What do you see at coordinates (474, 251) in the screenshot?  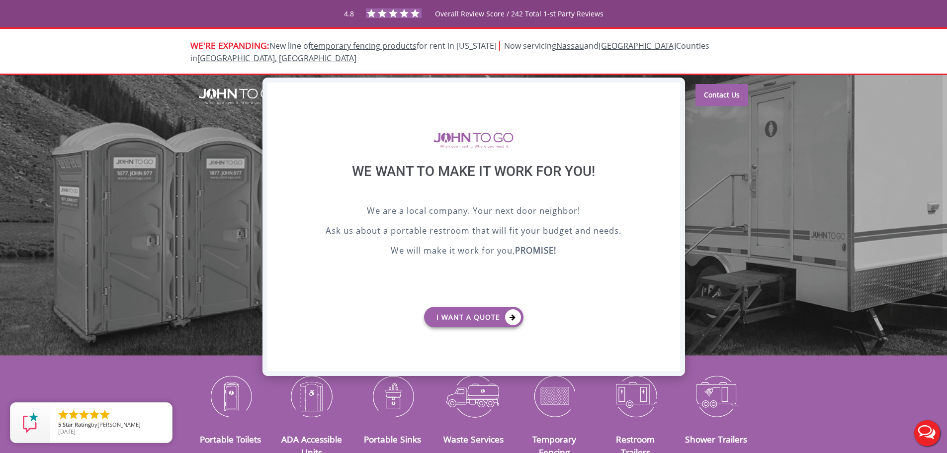 I see `p: We will make it work for you,` at bounding box center [474, 251].